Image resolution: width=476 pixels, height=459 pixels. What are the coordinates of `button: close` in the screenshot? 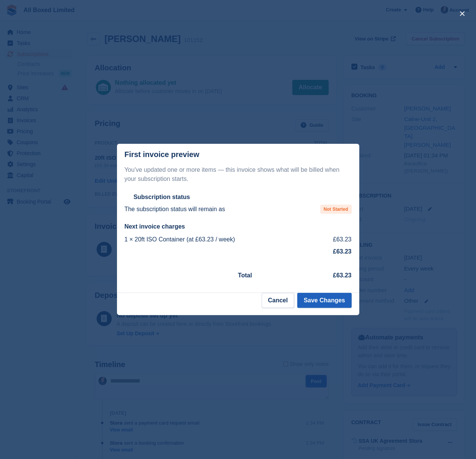 It's located at (462, 14).